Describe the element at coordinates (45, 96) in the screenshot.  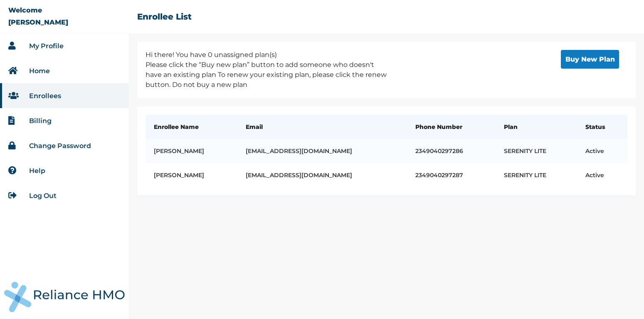
I see `a: Enrollees` at that location.